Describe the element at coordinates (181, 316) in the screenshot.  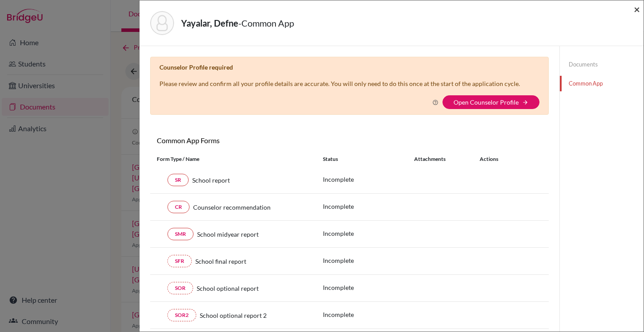
I see `a: SOR2` at that location.